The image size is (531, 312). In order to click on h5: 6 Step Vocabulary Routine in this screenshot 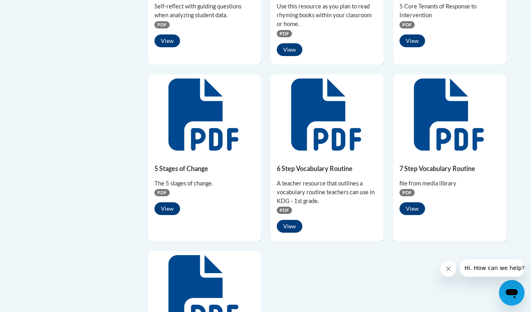, I will do `click(327, 168)`.